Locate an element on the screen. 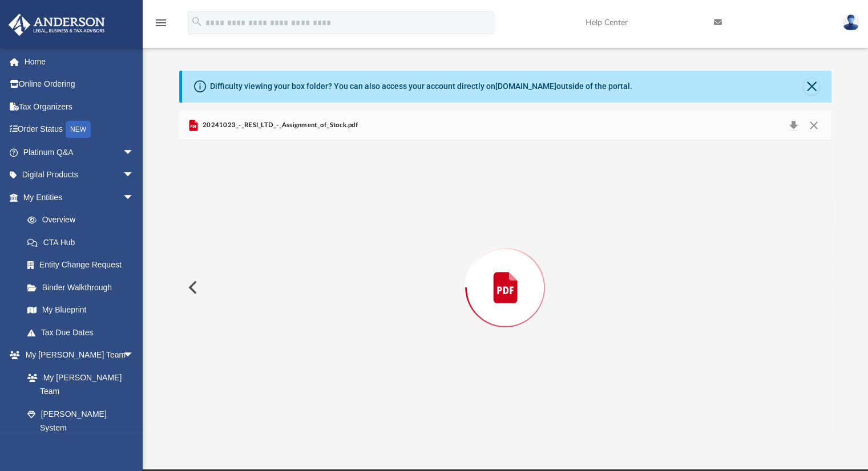  a: My Blueprint is located at coordinates (81, 310).